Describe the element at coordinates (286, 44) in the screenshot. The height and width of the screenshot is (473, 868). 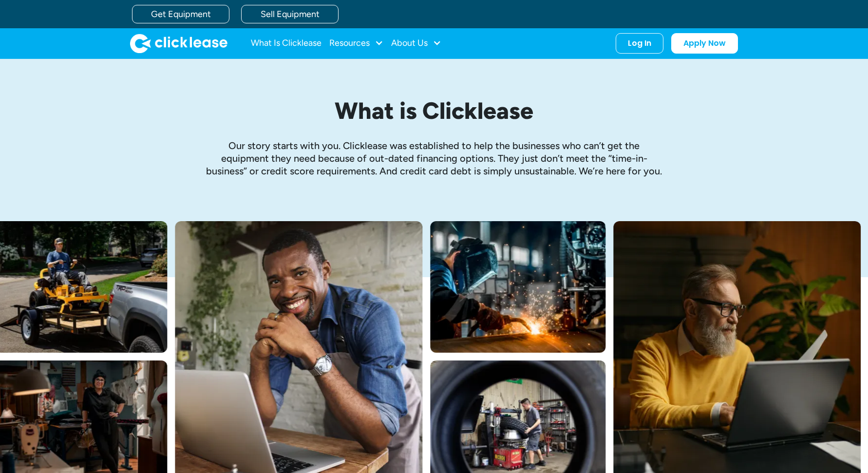
I see `a: What Is Clicklease` at that location.